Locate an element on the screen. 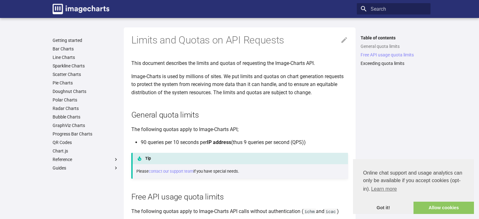 The width and height of the screenshot is (479, 219). code: ichm is located at coordinates (309, 211).